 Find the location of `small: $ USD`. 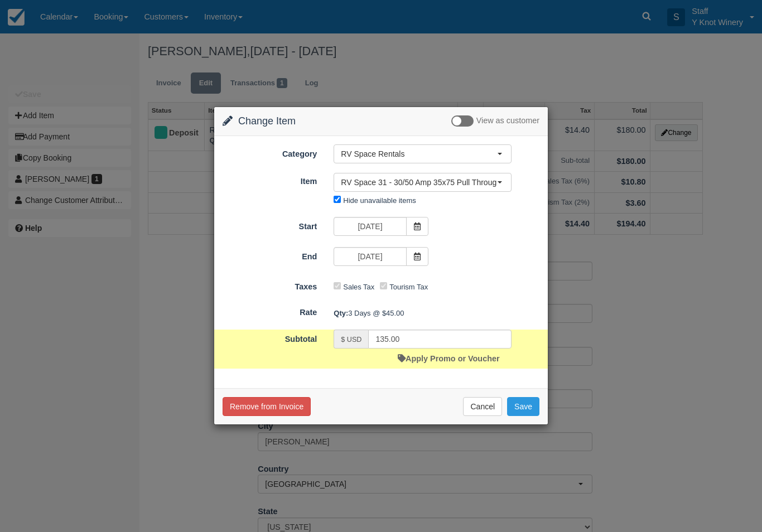

small: $ USD is located at coordinates (351, 339).